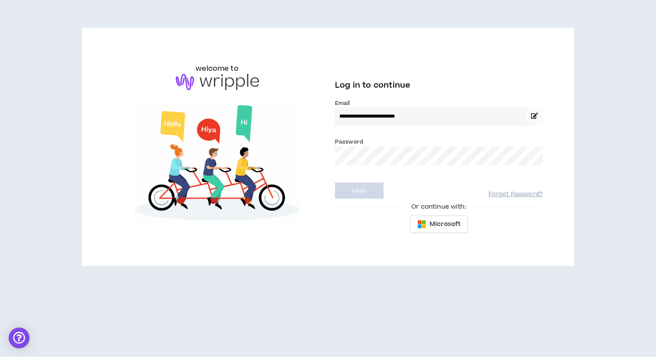  Describe the element at coordinates (217, 164) in the screenshot. I see `img: Welcome to Wripple` at that location.